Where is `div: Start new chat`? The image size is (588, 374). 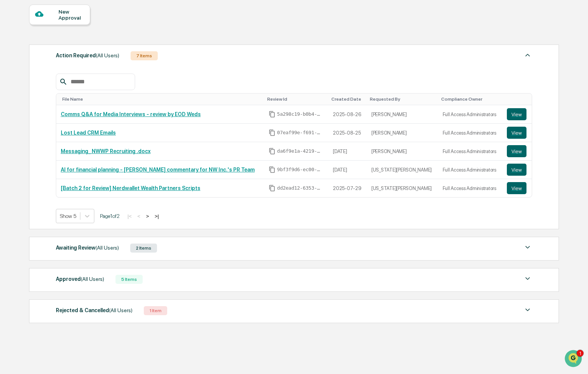
div: Start new chat is located at coordinates (79, 62).